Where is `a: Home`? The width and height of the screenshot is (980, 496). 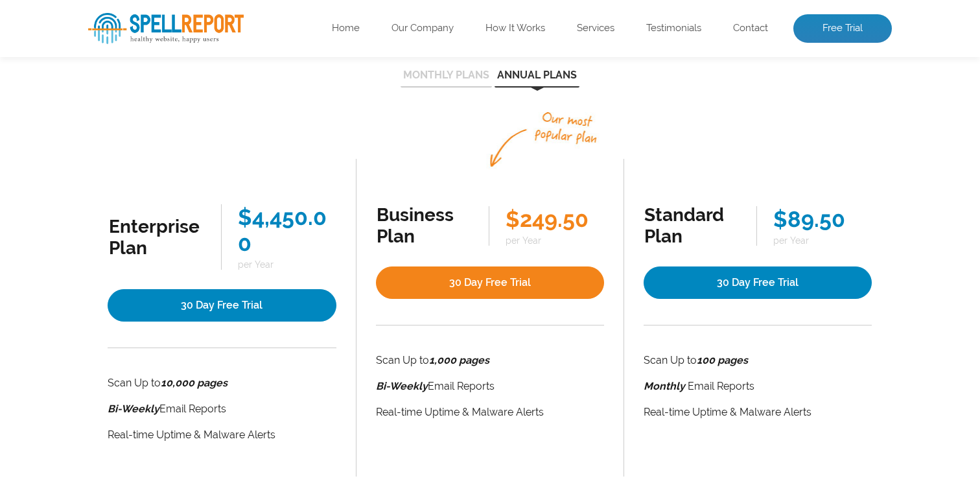 a: Home is located at coordinates (346, 28).